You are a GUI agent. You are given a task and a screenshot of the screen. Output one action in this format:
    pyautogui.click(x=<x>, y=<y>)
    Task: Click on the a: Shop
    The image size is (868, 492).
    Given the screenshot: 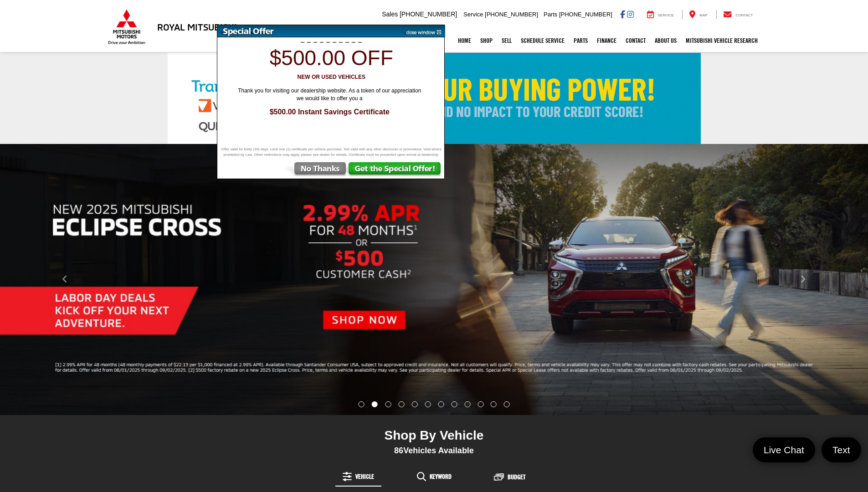 What is the action you would take?
    pyautogui.click(x=486, y=40)
    